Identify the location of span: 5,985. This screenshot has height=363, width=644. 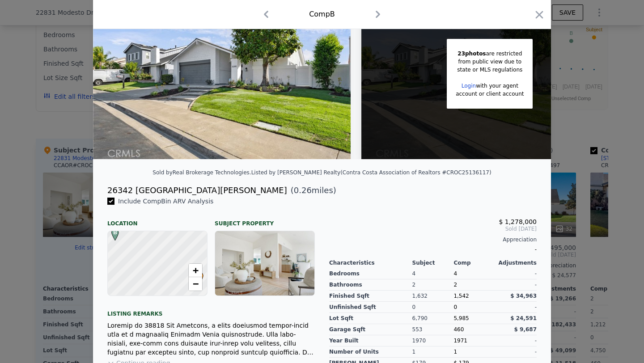
(461, 319).